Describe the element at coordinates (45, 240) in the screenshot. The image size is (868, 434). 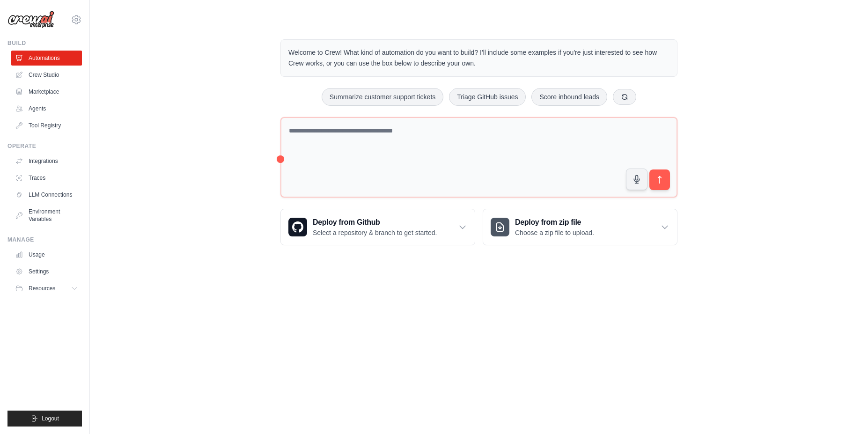
I see `div: Manage` at that location.